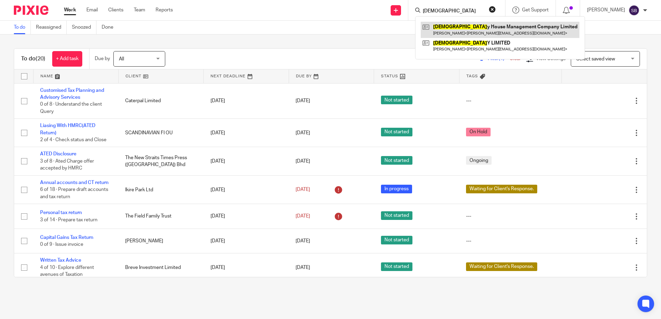  I want to click on span: 2 of 4 · Check status and Close, so click(73, 140).